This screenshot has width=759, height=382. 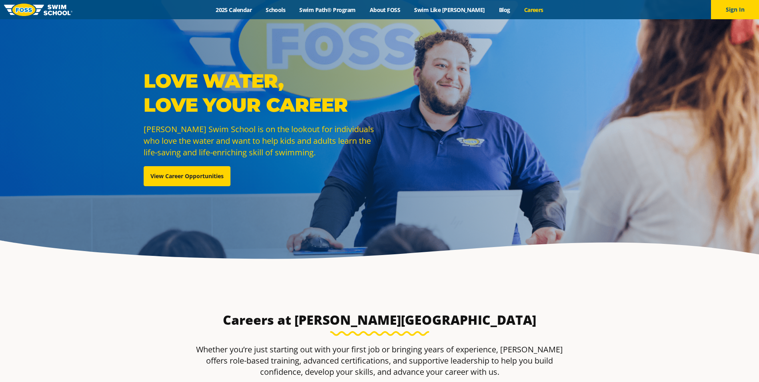 What do you see at coordinates (385, 10) in the screenshot?
I see `a: About FOSS` at bounding box center [385, 10].